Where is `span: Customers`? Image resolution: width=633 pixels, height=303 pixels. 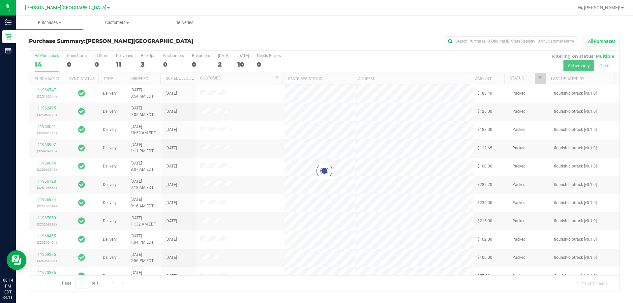 span: Customers is located at coordinates (117, 23).